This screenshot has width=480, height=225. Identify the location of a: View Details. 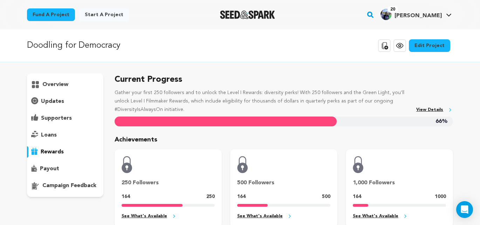
(434, 110).